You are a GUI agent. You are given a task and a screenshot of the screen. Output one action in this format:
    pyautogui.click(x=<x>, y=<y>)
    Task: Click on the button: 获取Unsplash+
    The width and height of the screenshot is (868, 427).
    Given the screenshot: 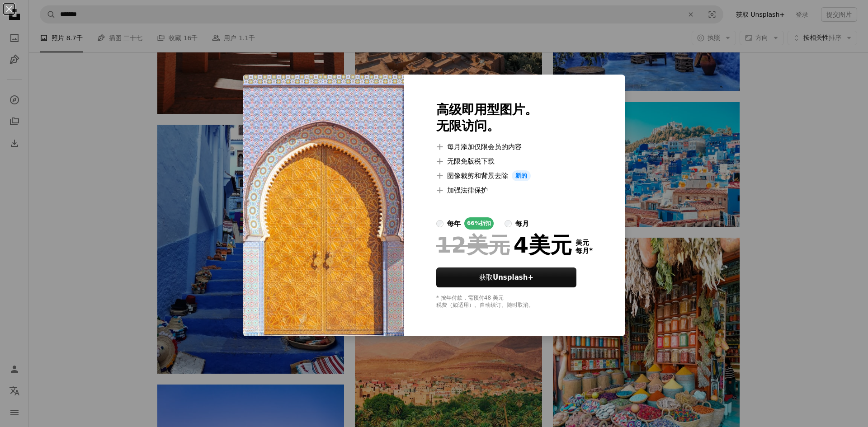 What is the action you would take?
    pyautogui.click(x=506, y=277)
    